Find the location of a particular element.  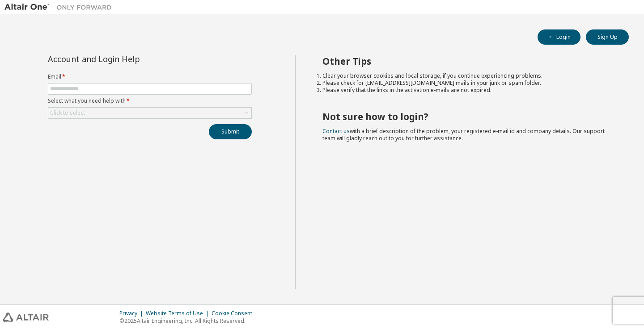

button: Sign Up is located at coordinates (607, 37).